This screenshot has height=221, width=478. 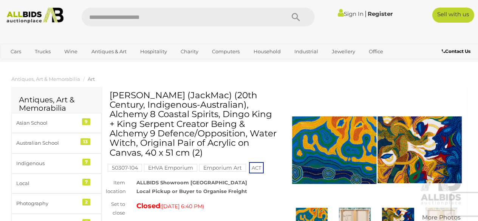 What do you see at coordinates (86, 202) in the screenshot?
I see `div: 2` at bounding box center [86, 202].